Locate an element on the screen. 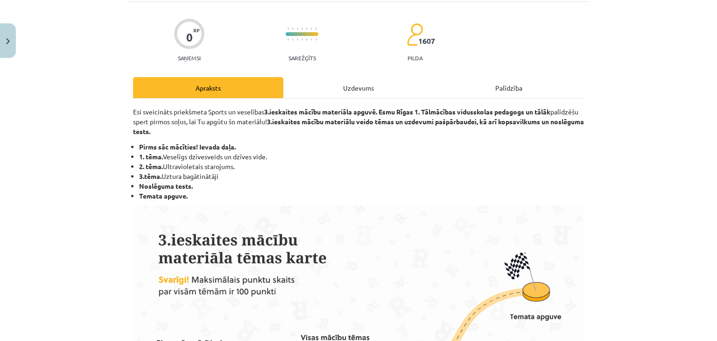 The width and height of the screenshot is (717, 341). strong: 3.ieskaites mācību materiāla apguvē. Esmu Rīgas 1. Tālmācības vidusskolas pedagogs un tālāk is located at coordinates (407, 112).